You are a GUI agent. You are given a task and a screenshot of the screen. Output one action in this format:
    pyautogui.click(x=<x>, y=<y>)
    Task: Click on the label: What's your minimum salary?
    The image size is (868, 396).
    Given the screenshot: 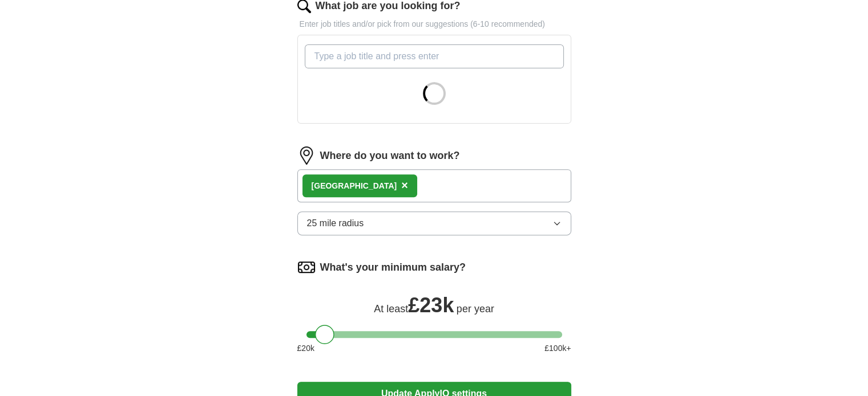 What is the action you would take?
    pyautogui.click(x=392, y=267)
    